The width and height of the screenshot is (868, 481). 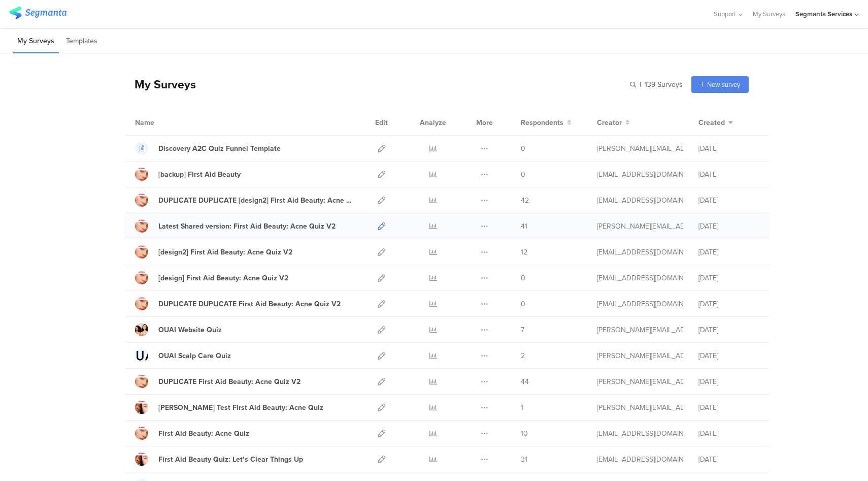 I want to click on span: Support, so click(x=725, y=14).